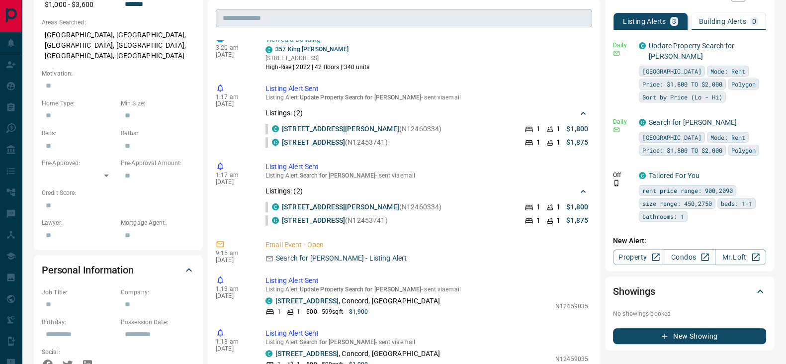 Image resolution: width=786 pixels, height=364 pixels. I want to click on p: Company:, so click(158, 292).